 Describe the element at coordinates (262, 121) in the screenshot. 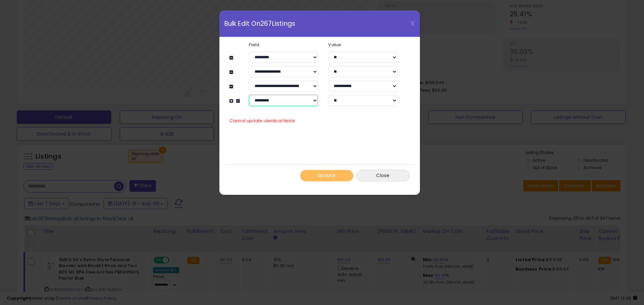

I see `span: Cannot update identical fields` at that location.